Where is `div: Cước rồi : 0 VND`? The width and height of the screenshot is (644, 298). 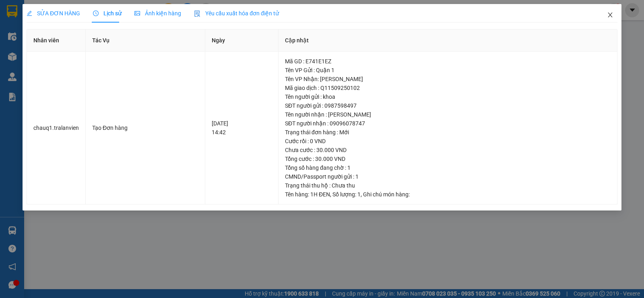
div: Cước rồi : 0 VND is located at coordinates (448, 141).